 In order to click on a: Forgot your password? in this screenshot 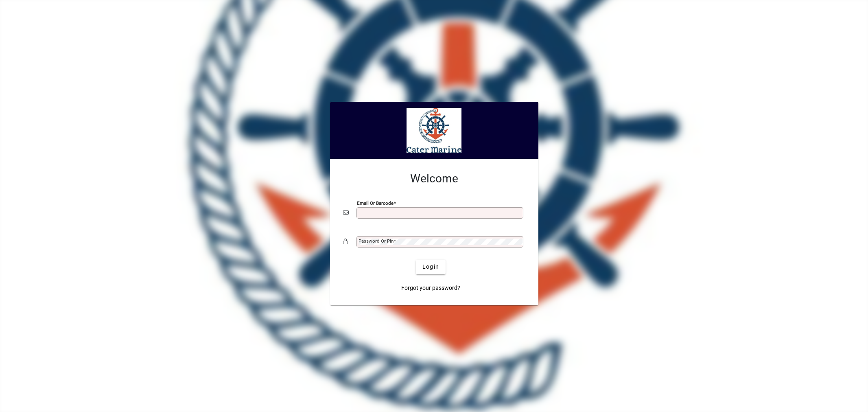, I will do `click(430, 288)`.